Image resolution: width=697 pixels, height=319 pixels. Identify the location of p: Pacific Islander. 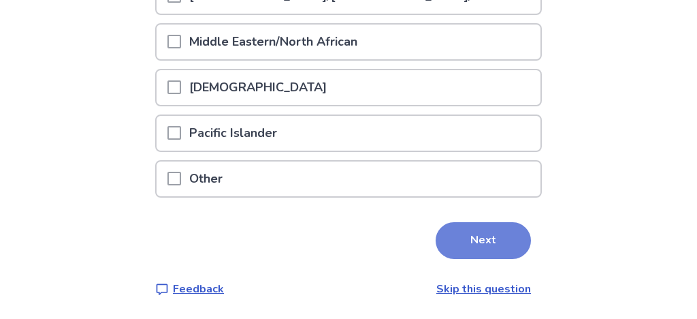
(233, 133).